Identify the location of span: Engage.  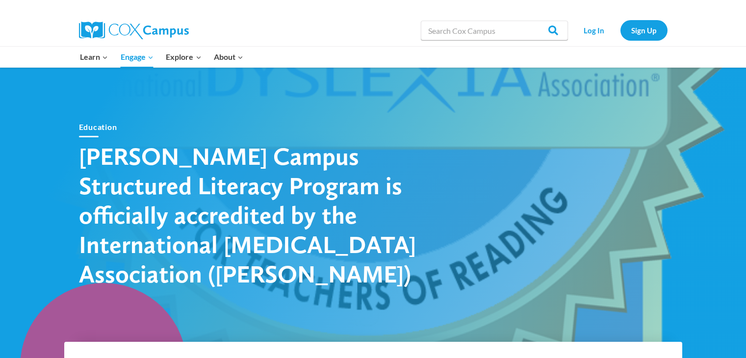
(137, 57).